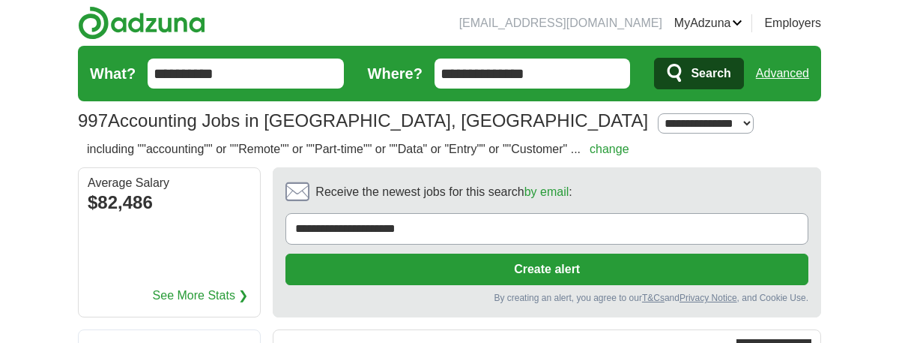 The image size is (899, 343). What do you see at coordinates (93, 121) in the screenshot?
I see `span: 997` at bounding box center [93, 121].